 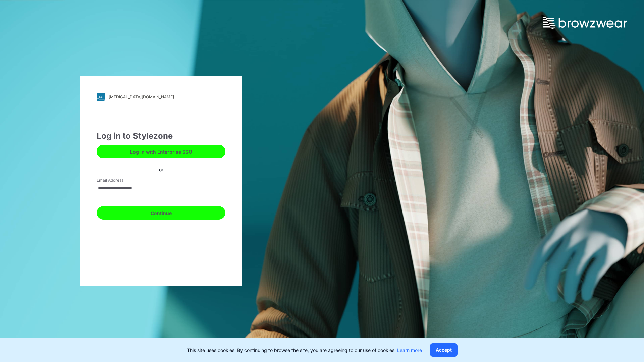 I want to click on img: browzwear-logo.73288ffb.svg, so click(x=585, y=23).